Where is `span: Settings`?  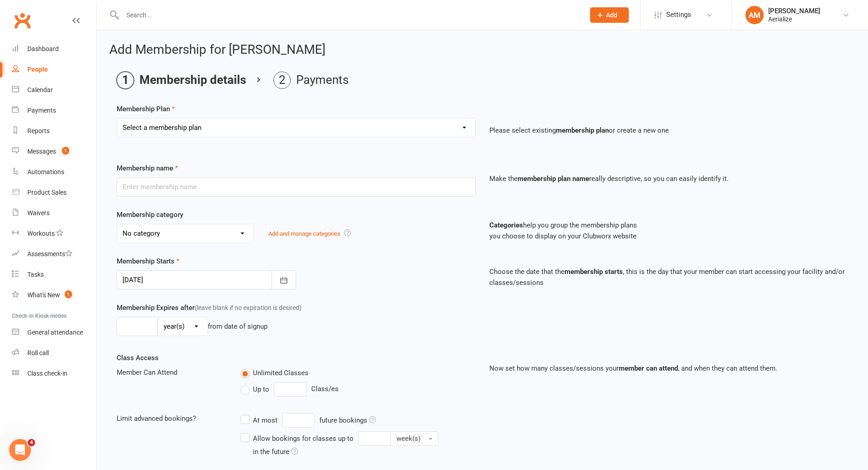
span: Settings is located at coordinates (678, 15).